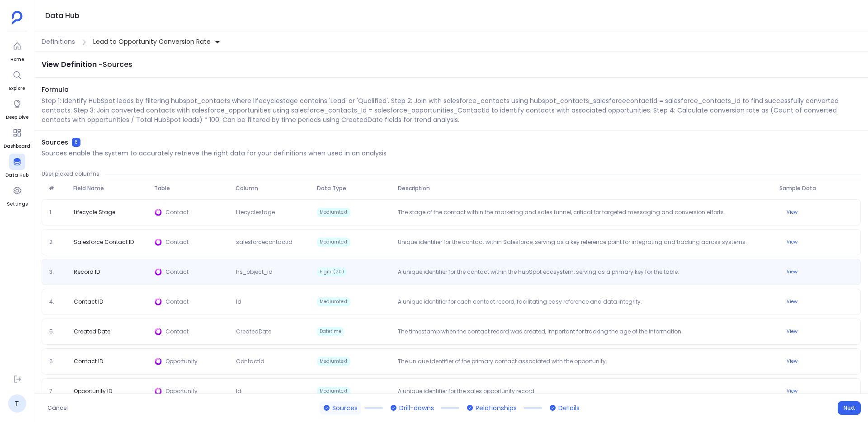 The width and height of the screenshot is (868, 422). I want to click on p: The stage of the contact within the marketing and sales funnel, critical for targeted messaging a..., so click(584, 213).